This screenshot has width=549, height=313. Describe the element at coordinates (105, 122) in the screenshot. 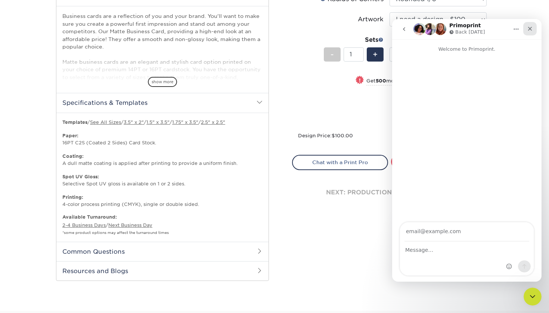

I see `a: See All Sizes` at that location.